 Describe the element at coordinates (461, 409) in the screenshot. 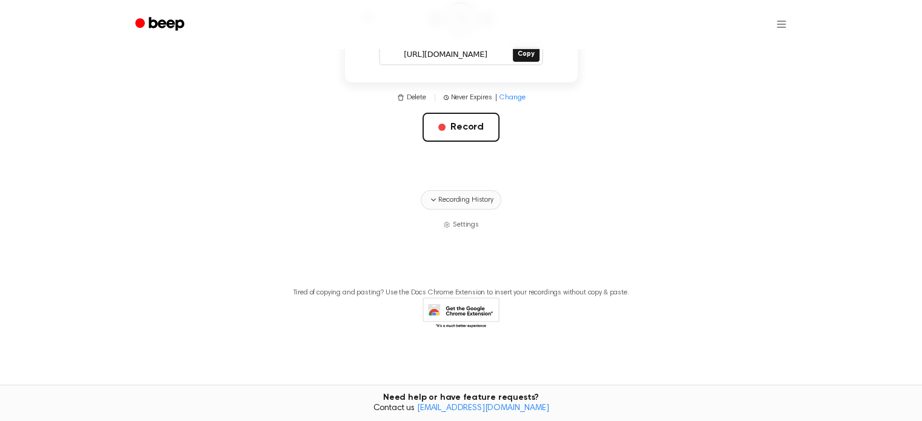

I see `span: Contact us` at that location.